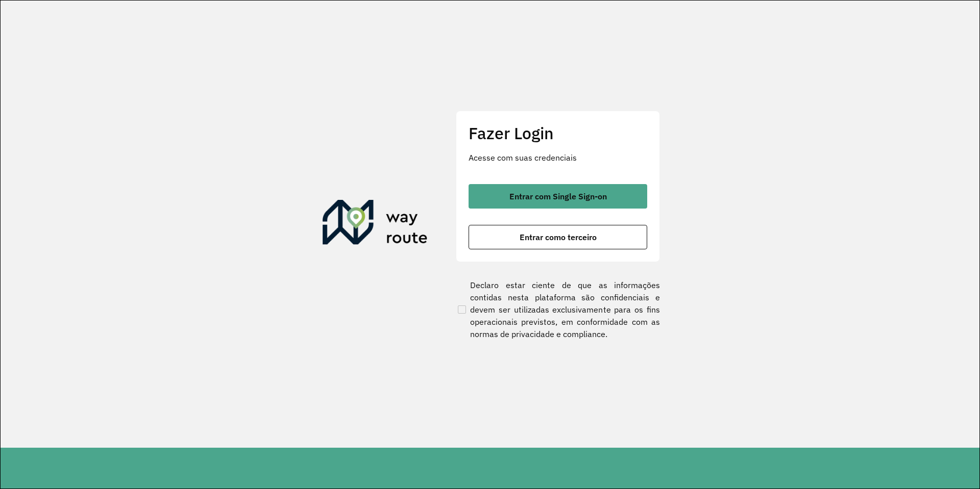  Describe the element at coordinates (558, 197) in the screenshot. I see `span: Entrar com Single Sign-on` at that location.